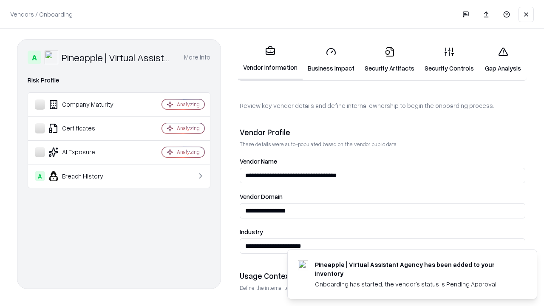 This screenshot has height=306, width=544. I want to click on div: Onboarding has started, the vendor's status is Pending Approval., so click(416, 284).